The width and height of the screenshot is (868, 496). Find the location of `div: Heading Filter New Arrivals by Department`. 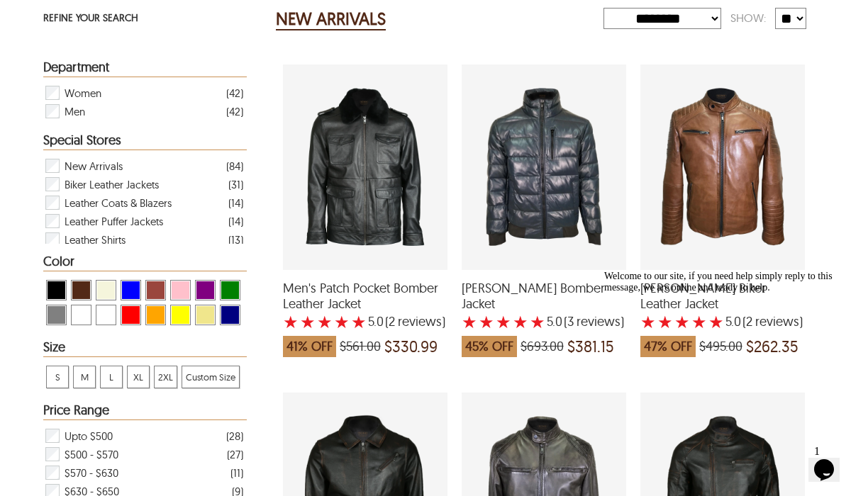

div: Heading Filter New Arrivals by Department is located at coordinates (145, 68).